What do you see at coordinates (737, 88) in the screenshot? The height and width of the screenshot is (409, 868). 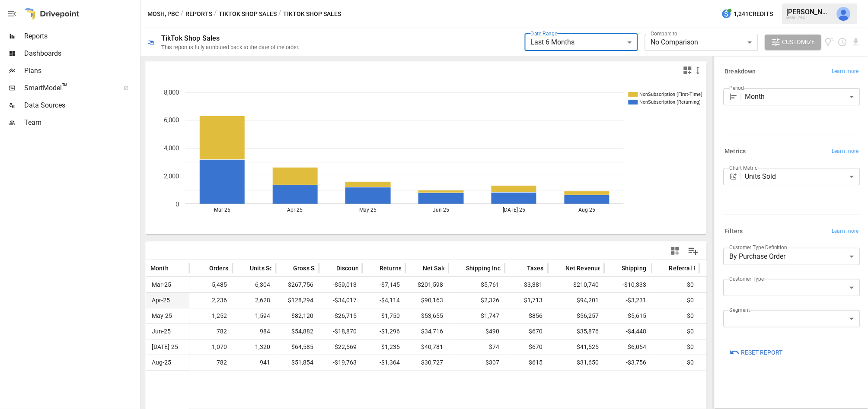 I see `label: Period` at bounding box center [737, 88].